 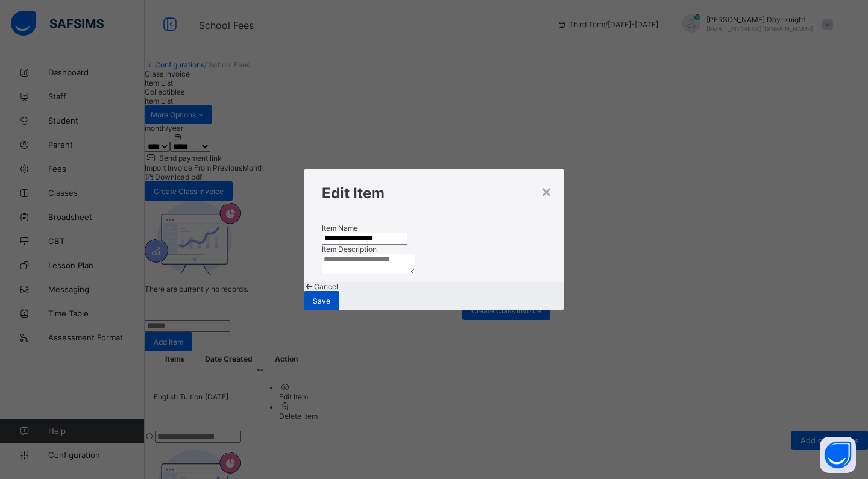 What do you see at coordinates (326, 286) in the screenshot?
I see `span: Cancel` at bounding box center [326, 286].